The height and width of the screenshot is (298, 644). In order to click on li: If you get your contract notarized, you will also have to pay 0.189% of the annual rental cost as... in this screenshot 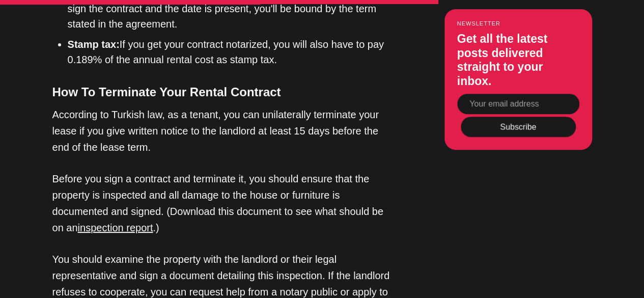, I will do `click(231, 52)`.